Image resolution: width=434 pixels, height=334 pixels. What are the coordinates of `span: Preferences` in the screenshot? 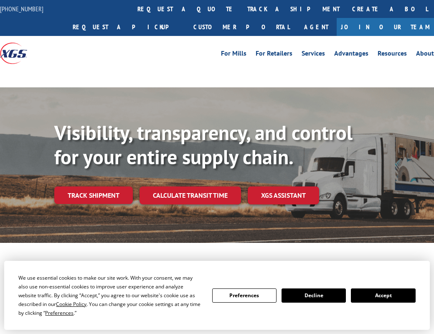 It's located at (59, 312).